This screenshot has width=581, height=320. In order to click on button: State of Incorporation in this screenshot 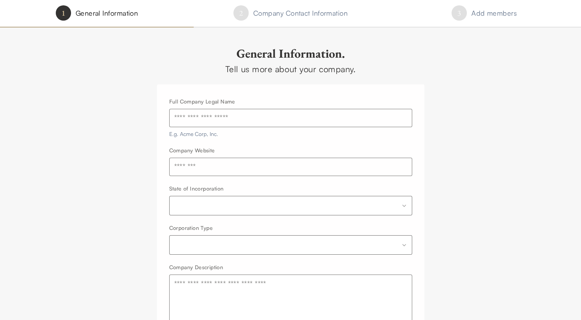, I will do `click(291, 205)`.